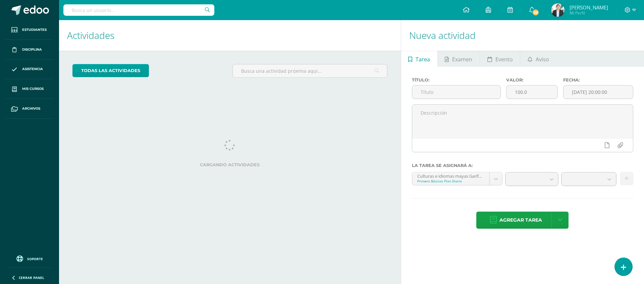  What do you see at coordinates (29, 30) in the screenshot?
I see `a: Estudiantes` at bounding box center [29, 30].